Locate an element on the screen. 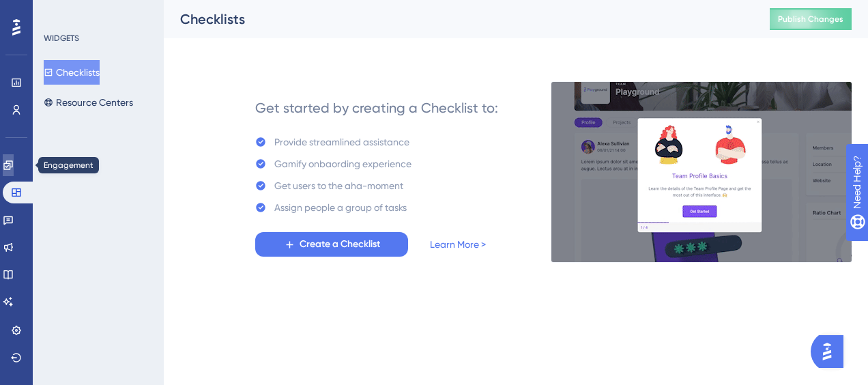 This screenshot has width=868, height=385. button: Checklists is located at coordinates (72, 73).